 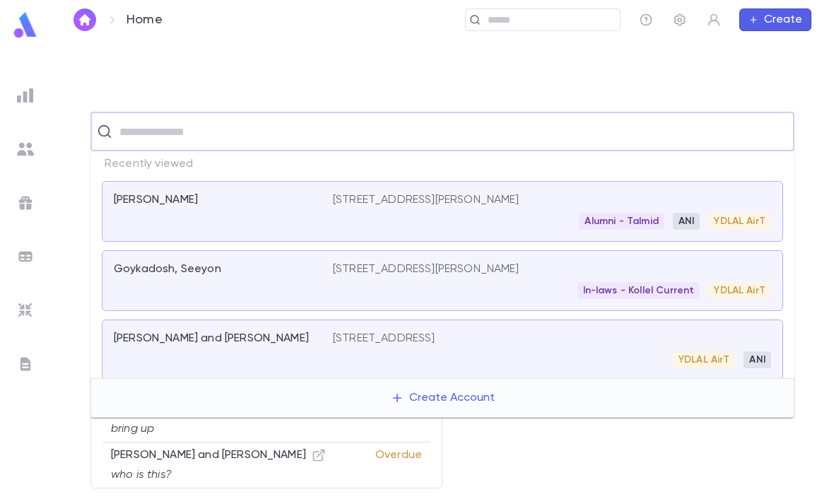 What do you see at coordinates (26, 364) in the screenshot?
I see `img: letters_grey.7941b92b52307dd3b8a917253454ce1c.svg` at bounding box center [26, 364].